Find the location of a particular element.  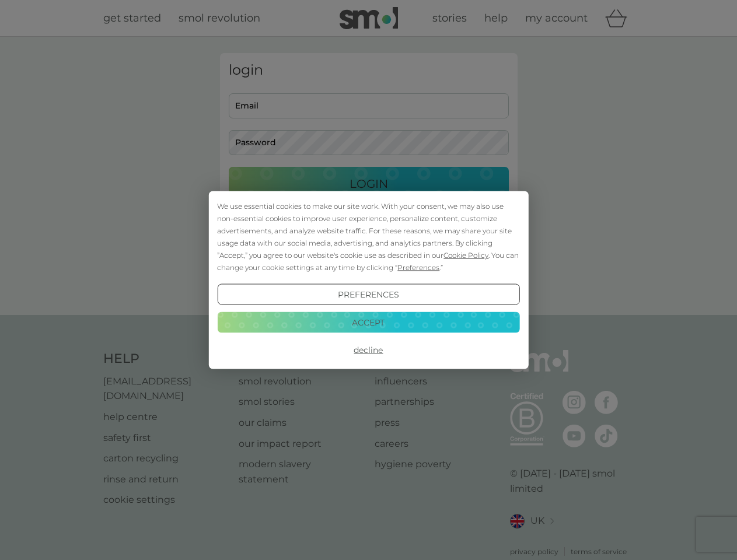

button: Accept is located at coordinates (368, 322).